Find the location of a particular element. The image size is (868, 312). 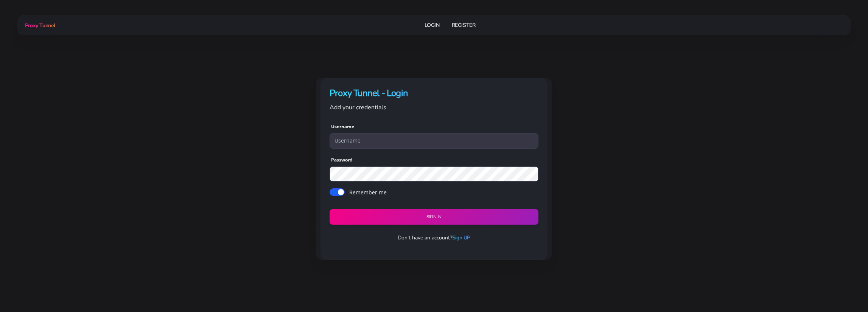

p: Add your credentials is located at coordinates (434, 107).